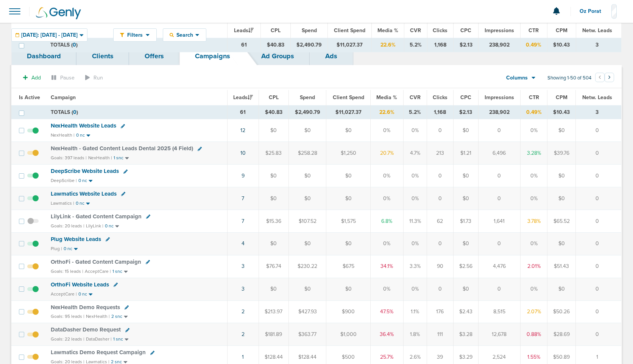 This screenshot has height=364, width=633. I want to click on span: CPM, so click(561, 30).